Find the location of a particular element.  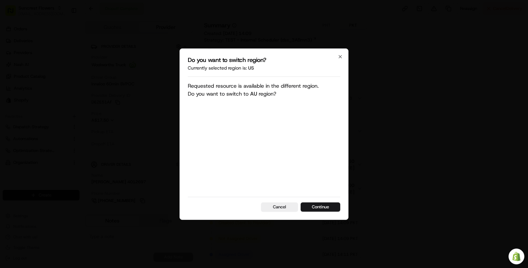

p: Requested resource is available in the different region. Do you want to switch to region? is located at coordinates (253, 137).